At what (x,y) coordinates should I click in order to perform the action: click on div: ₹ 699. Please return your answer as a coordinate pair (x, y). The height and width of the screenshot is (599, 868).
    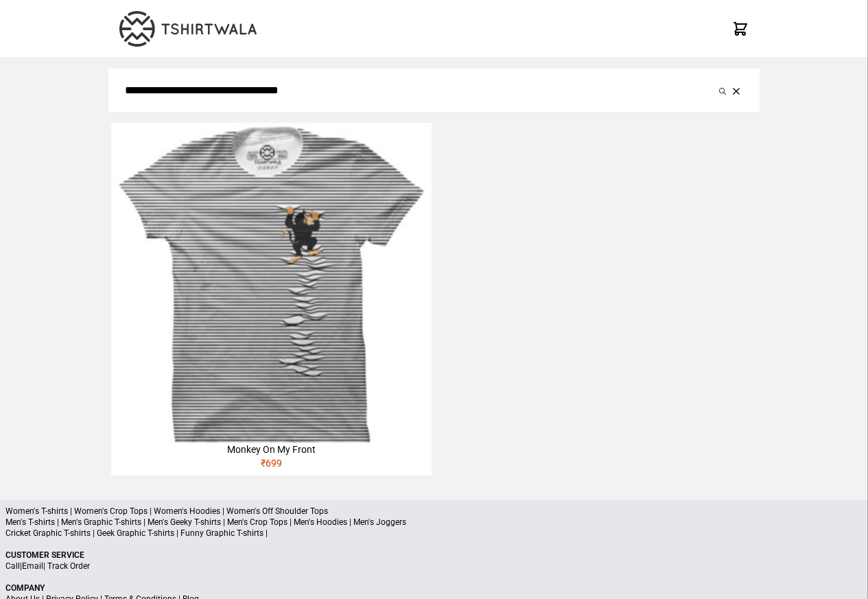
    Looking at the image, I should click on (271, 466).